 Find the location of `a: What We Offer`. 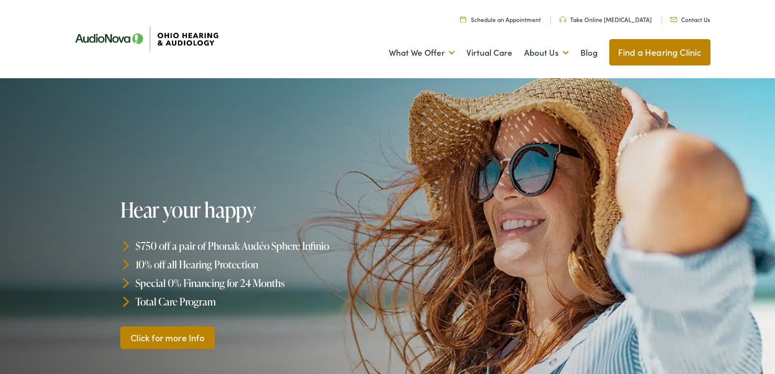

a: What We Offer is located at coordinates (421, 53).